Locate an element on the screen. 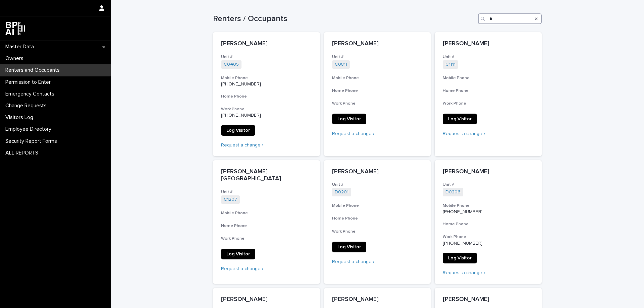  p: ALL REPORTS is located at coordinates (23, 153).